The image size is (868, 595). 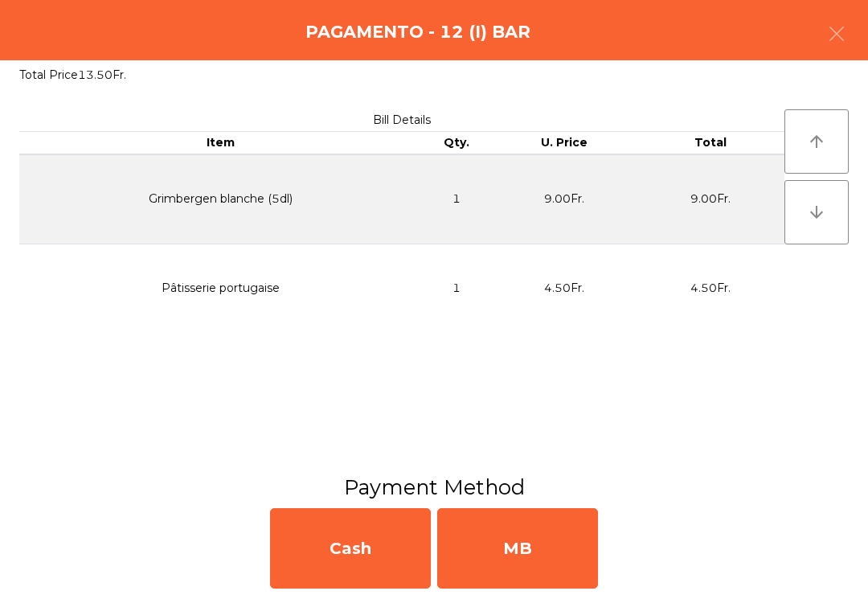 What do you see at coordinates (817, 142) in the screenshot?
I see `i: arrow_upward` at bounding box center [817, 142].